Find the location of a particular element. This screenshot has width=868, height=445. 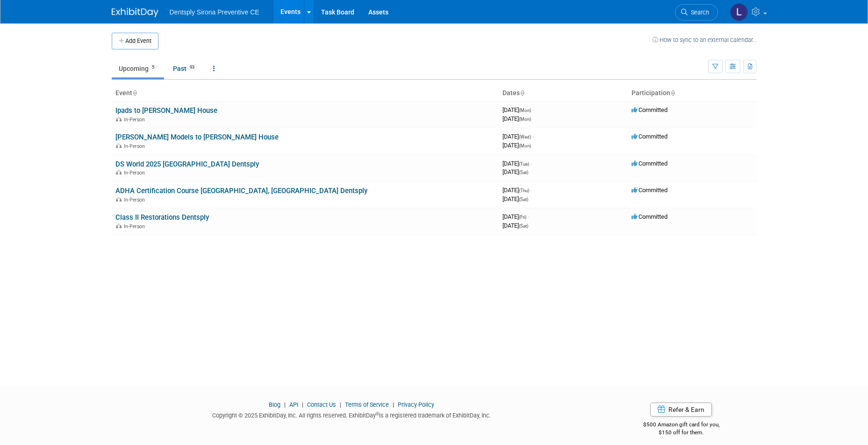

button: Add Event is located at coordinates (135, 41).